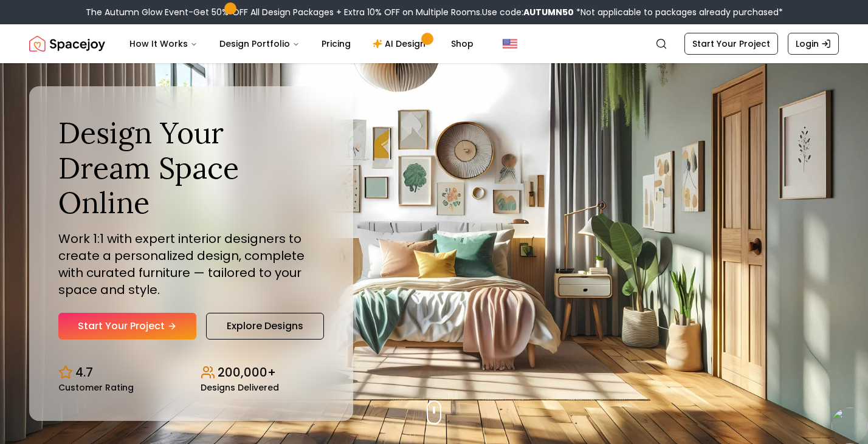  What do you see at coordinates (84, 372) in the screenshot?
I see `p: 4.7` at bounding box center [84, 372].